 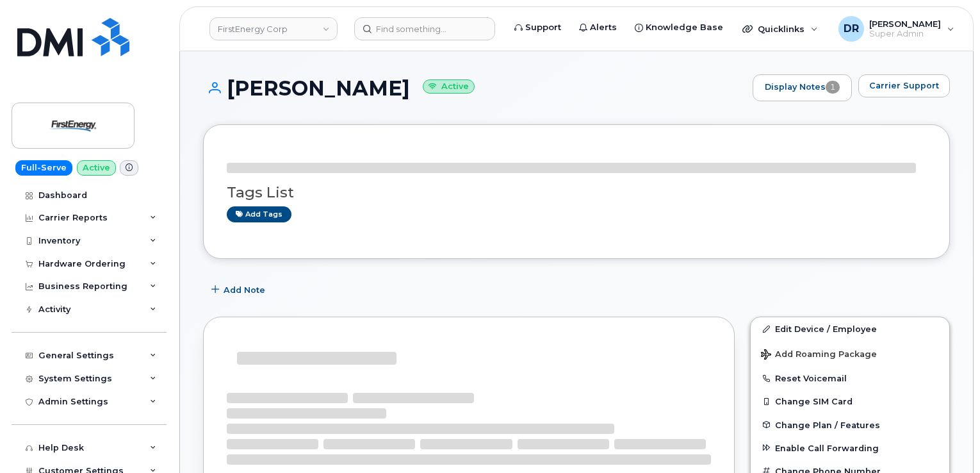 What do you see at coordinates (818, 355) in the screenshot?
I see `span: Add Roaming Package` at bounding box center [818, 355].